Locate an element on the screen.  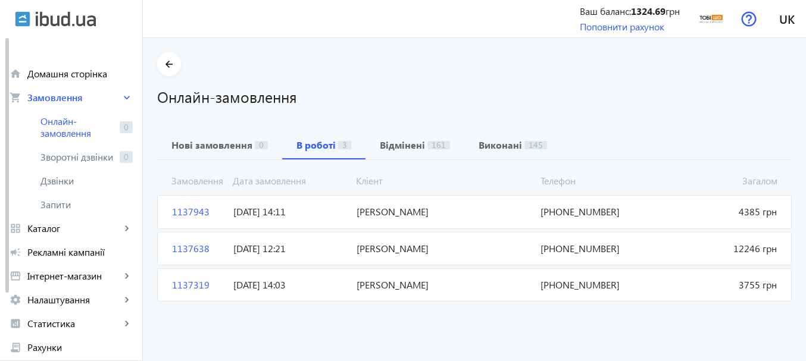
b: Нові замовлення is located at coordinates (212, 145).